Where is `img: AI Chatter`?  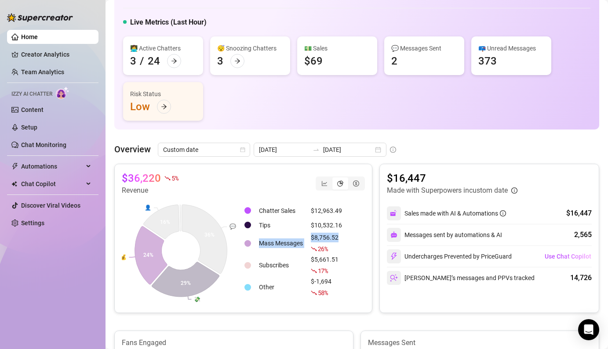
img: AI Chatter is located at coordinates (62, 93).